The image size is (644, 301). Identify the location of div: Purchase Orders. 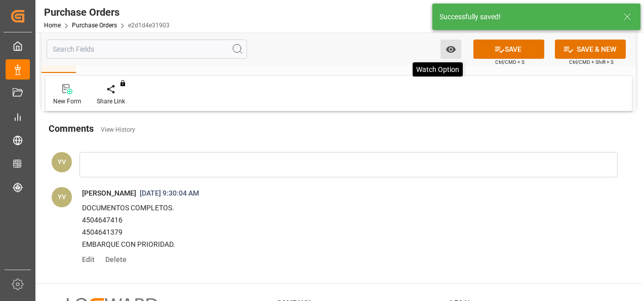
(107, 12).